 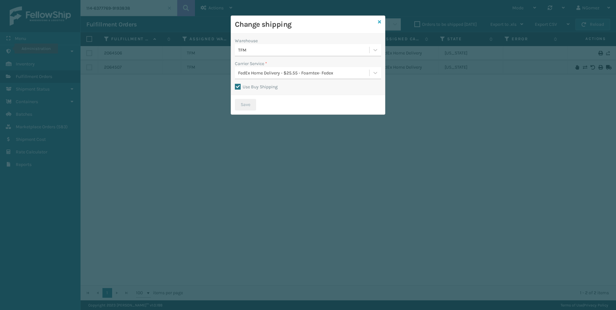 I want to click on button: Save, so click(x=246, y=105).